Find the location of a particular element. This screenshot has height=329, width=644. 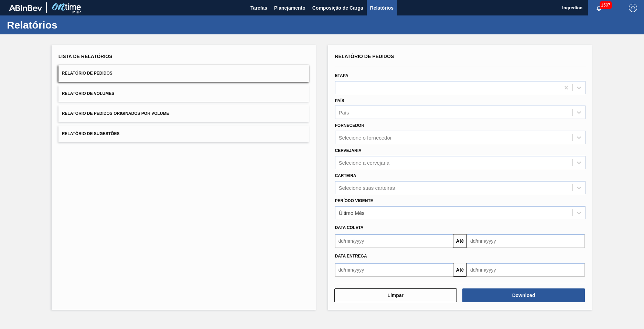

div: Selecione a cervejaria is located at coordinates (365, 162).